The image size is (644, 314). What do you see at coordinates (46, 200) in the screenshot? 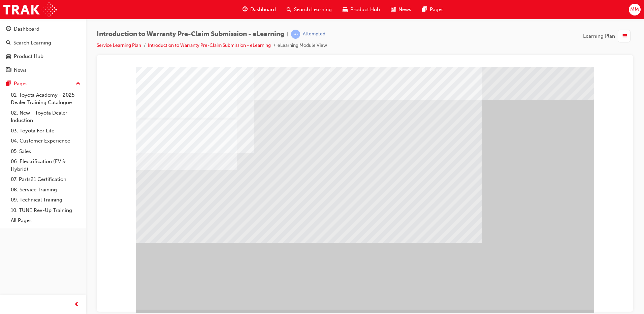
I see `a: 09. Technical Training` at bounding box center [46, 200].